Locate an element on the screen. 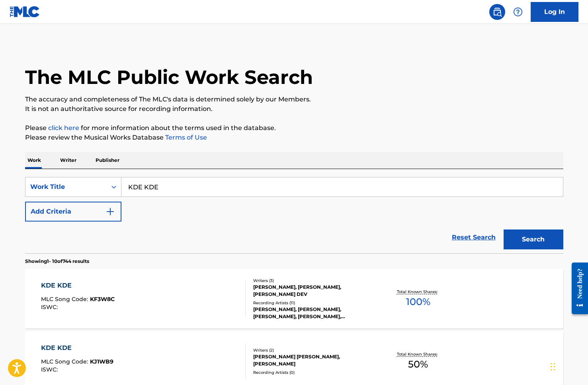 Image resolution: width=588 pixels, height=385 pixels. p: Please review the Musical Works Database is located at coordinates (294, 138).